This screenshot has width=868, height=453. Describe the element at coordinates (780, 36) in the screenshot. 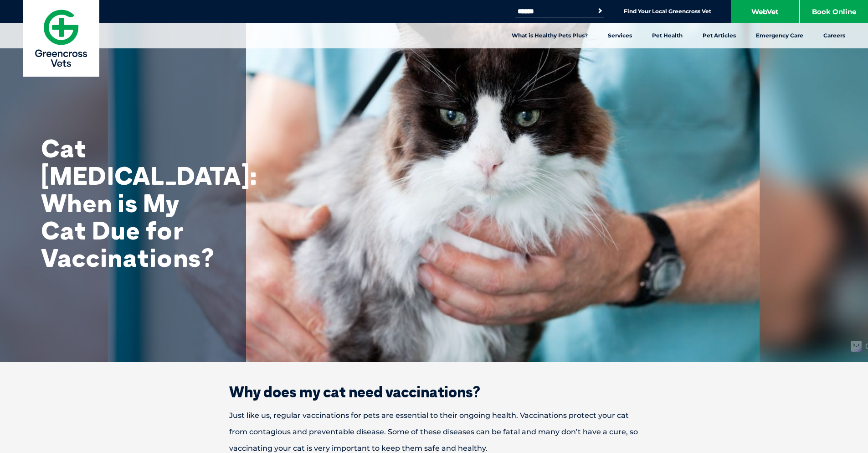

I see `a: Emergency Care` at that location.